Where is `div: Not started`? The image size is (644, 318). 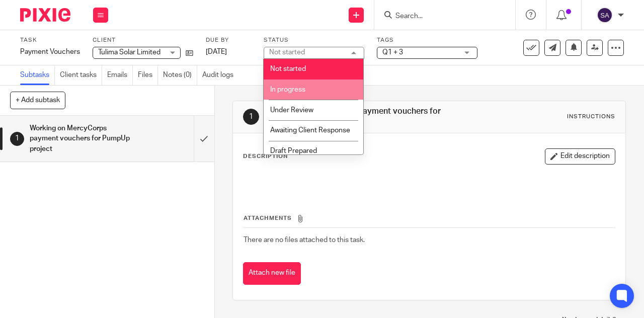 div: Not started is located at coordinates (287, 52).